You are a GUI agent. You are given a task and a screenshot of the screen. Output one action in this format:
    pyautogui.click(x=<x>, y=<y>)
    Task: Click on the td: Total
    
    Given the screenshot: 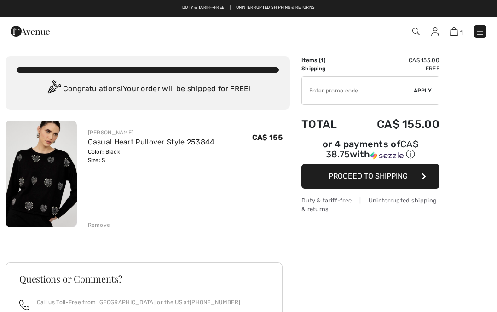 What is the action you would take?
    pyautogui.click(x=326, y=124)
    